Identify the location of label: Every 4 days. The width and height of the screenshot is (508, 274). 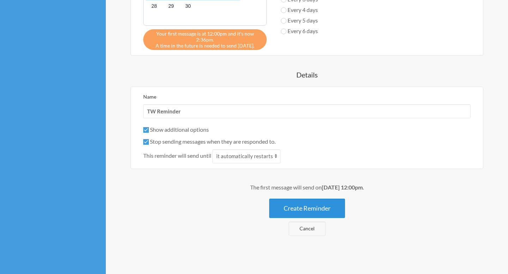
(299, 10).